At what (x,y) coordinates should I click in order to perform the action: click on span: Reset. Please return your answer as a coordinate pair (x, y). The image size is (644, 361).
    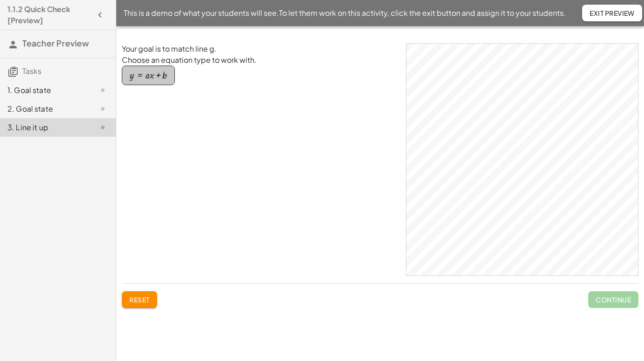
    Looking at the image, I should click on (139, 299).